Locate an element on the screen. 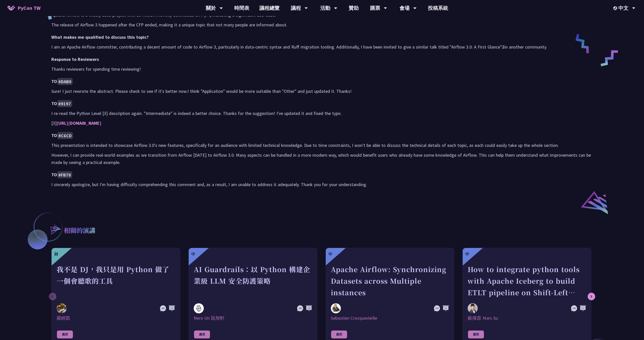 The width and height of the screenshot is (644, 340). div: 蘇揮原 Mars Su is located at coordinates (527, 318).